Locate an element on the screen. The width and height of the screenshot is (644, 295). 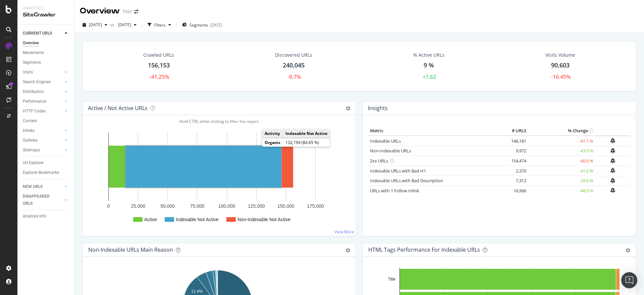
div: NEW URLS is located at coordinates (33, 186).